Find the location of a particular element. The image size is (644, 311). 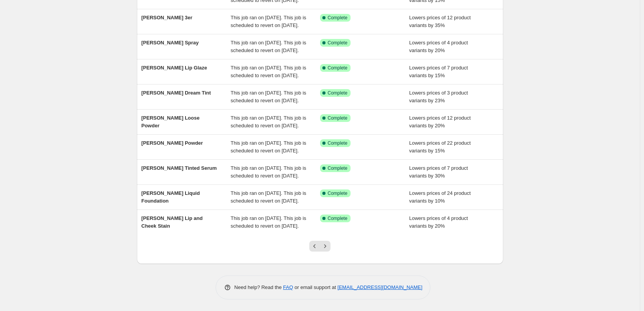

span: or email support at is located at coordinates (315, 287).